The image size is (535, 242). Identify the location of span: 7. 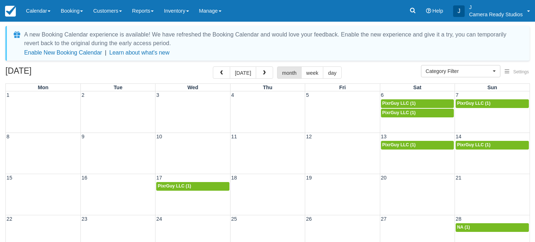
(457, 95).